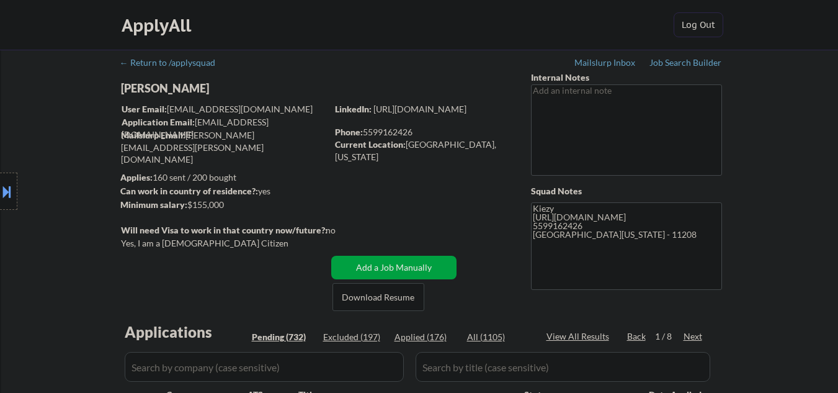  I want to click on strong: Will need Visa to work in that country now/future?:, so click(224, 230).